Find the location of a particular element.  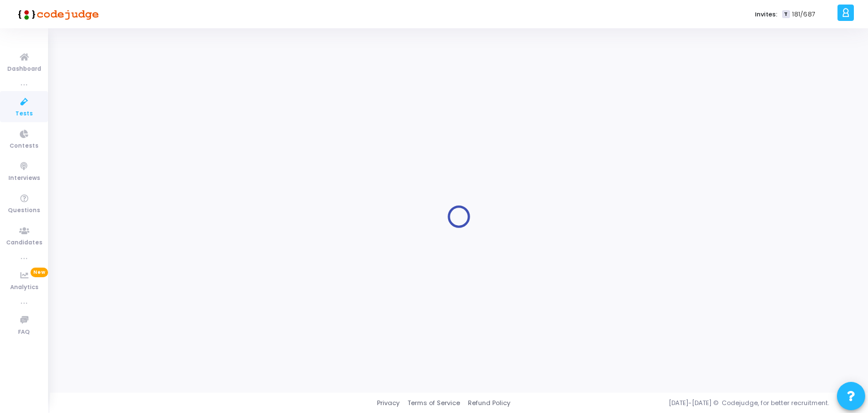

span: Contests is located at coordinates (24, 146).